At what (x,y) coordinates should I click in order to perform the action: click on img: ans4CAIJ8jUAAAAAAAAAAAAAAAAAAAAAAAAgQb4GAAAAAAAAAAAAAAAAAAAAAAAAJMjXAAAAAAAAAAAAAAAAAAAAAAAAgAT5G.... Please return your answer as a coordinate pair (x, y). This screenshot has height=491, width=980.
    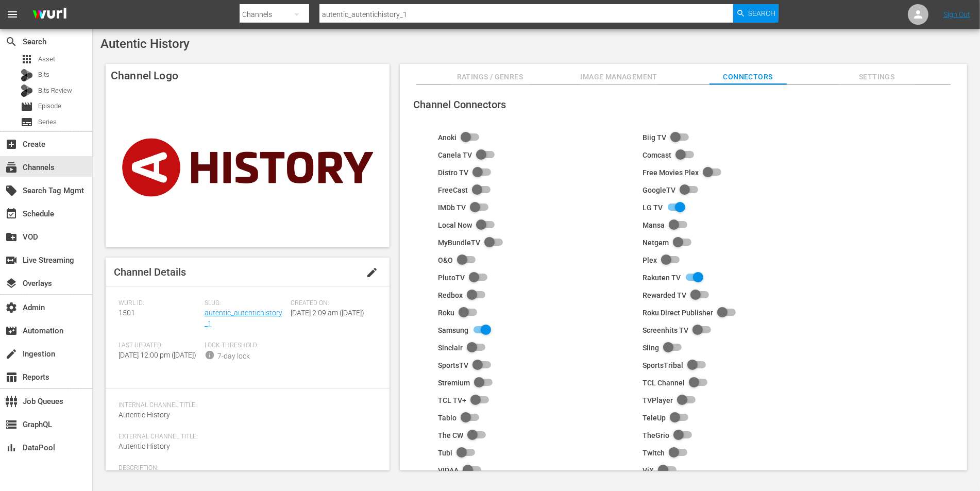
    Looking at the image, I should click on (49, 15).